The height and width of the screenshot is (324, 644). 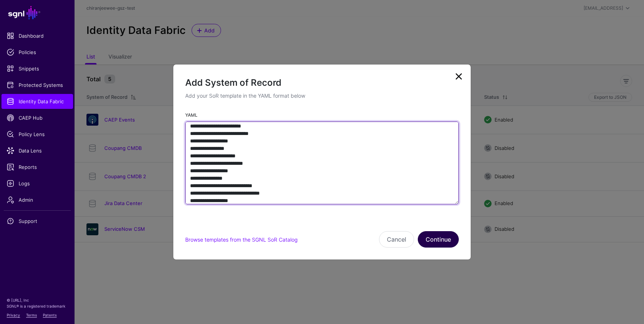 What do you see at coordinates (322, 96) in the screenshot?
I see `p: Add your SoR template in the YAML format below` at bounding box center [322, 96].